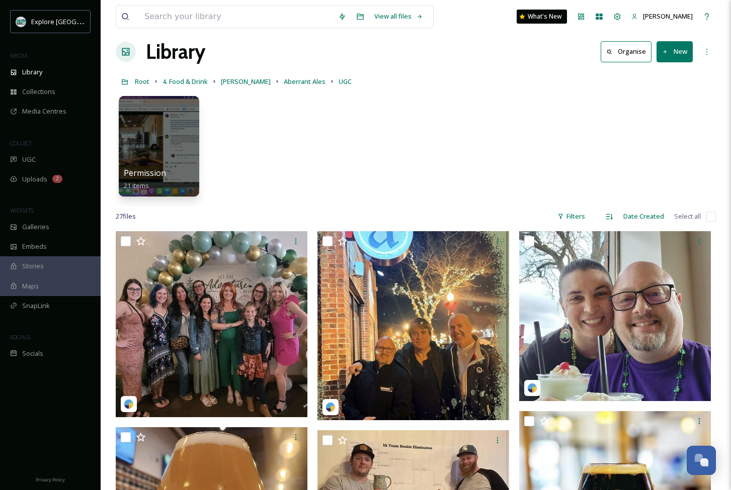 The width and height of the screenshot is (731, 490). I want to click on button: Organise, so click(626, 51).